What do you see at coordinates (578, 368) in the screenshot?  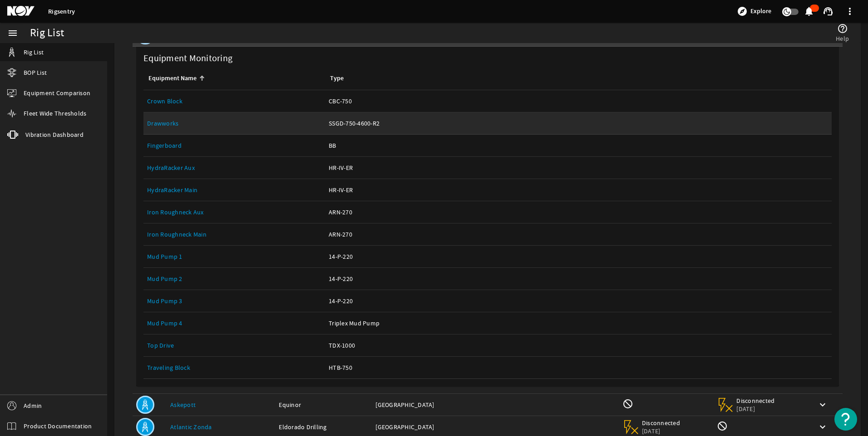 I see `div: HTB-750` at bounding box center [578, 368].